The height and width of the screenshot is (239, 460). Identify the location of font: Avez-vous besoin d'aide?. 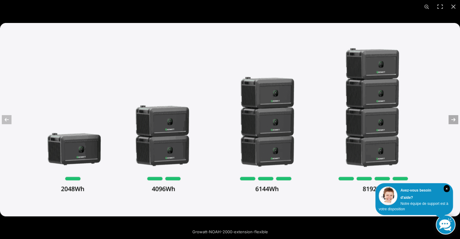
(416, 194).